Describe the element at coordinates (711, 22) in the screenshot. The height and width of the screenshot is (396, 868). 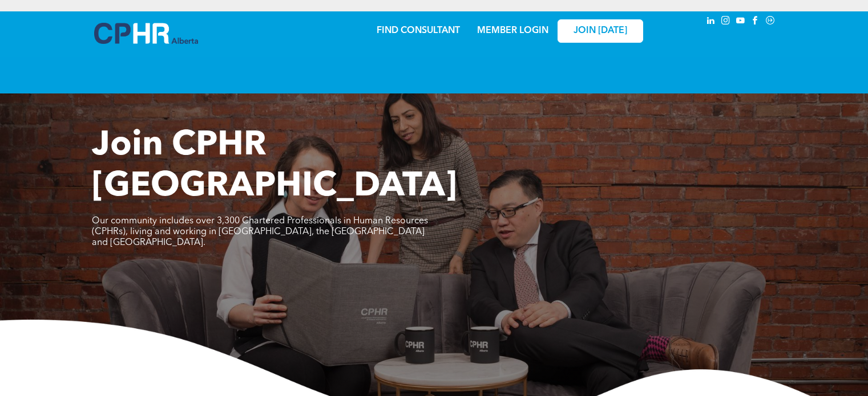
I see `a: linkedin` at that location.